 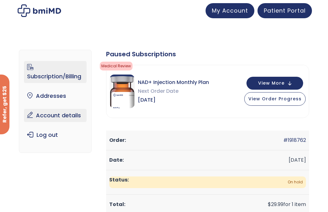 What do you see at coordinates (230, 10) in the screenshot?
I see `span: My Account` at bounding box center [230, 10].